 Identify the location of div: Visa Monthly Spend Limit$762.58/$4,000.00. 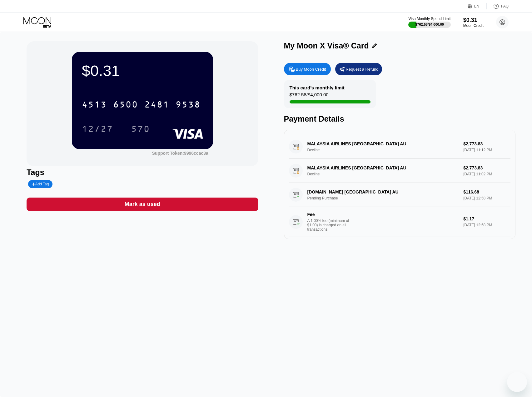
(429, 22).